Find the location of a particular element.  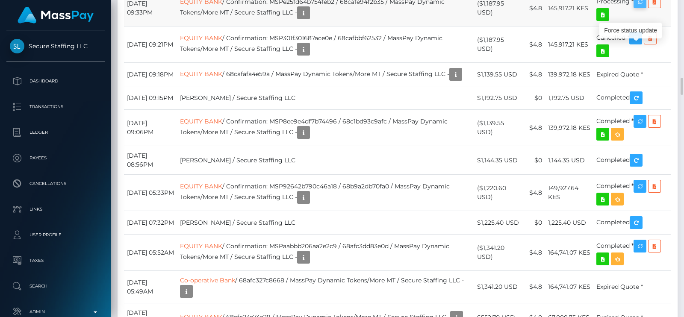

td: $1,341.20 USD is located at coordinates (498, 287).